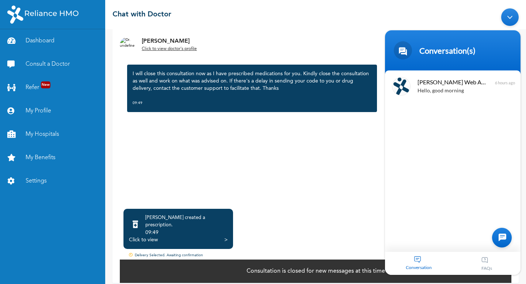  Describe the element at coordinates (80, 46) in the screenshot. I see `div: Conversation(s)` at that location.